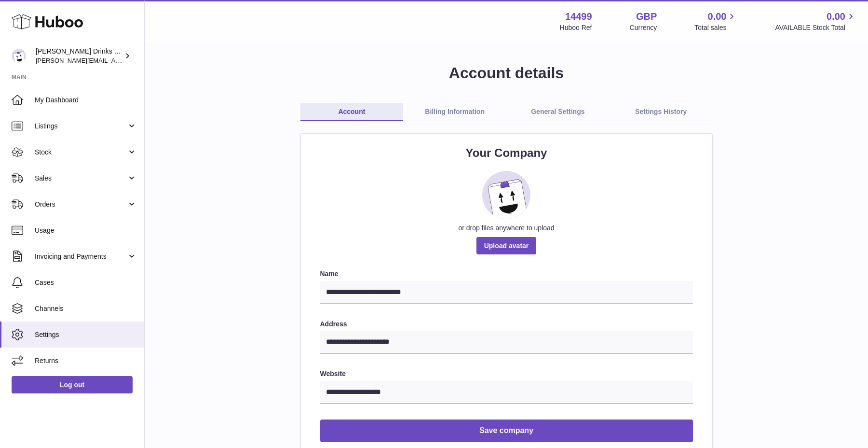  What do you see at coordinates (18, 56) in the screenshot?
I see `img: daniel@zoosdrinks.com` at bounding box center [18, 56].